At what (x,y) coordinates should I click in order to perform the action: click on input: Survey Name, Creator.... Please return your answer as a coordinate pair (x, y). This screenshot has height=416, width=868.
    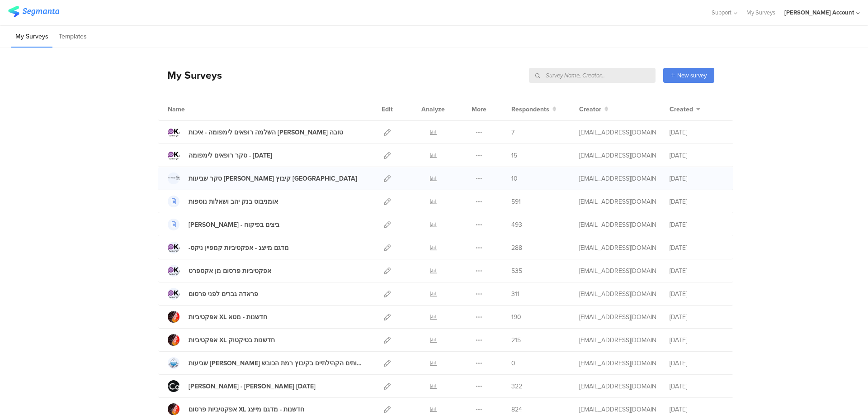
    Looking at the image, I should click on (592, 75).